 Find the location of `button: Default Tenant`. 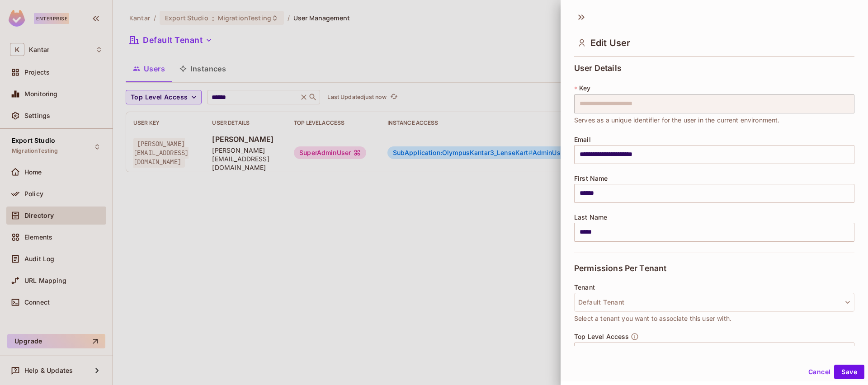

button: Default Tenant is located at coordinates (714, 302).